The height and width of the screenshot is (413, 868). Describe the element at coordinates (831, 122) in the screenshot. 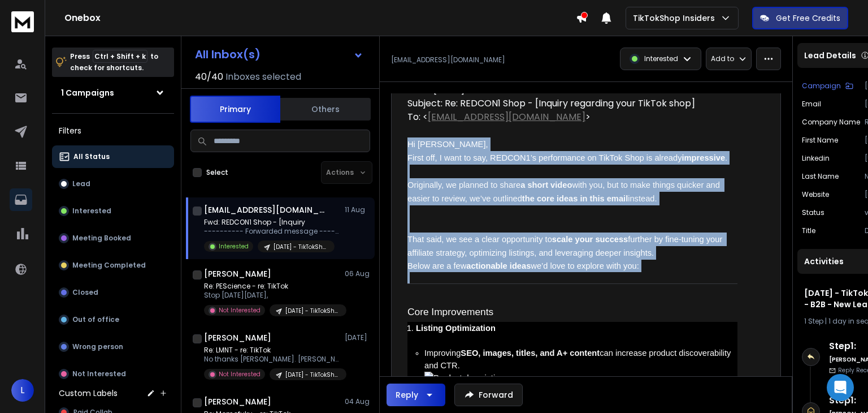

I see `p: Company Name` at that location.